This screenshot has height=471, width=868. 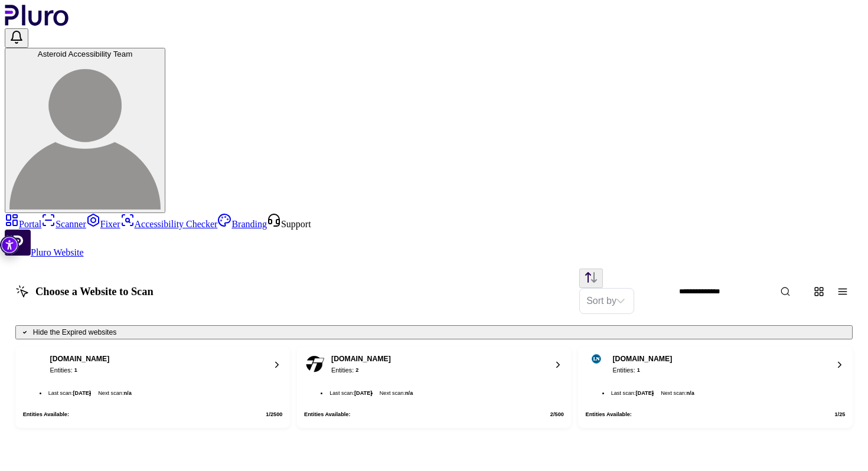 I want to click on span: Asteroid Accessibility Team, so click(x=85, y=53).